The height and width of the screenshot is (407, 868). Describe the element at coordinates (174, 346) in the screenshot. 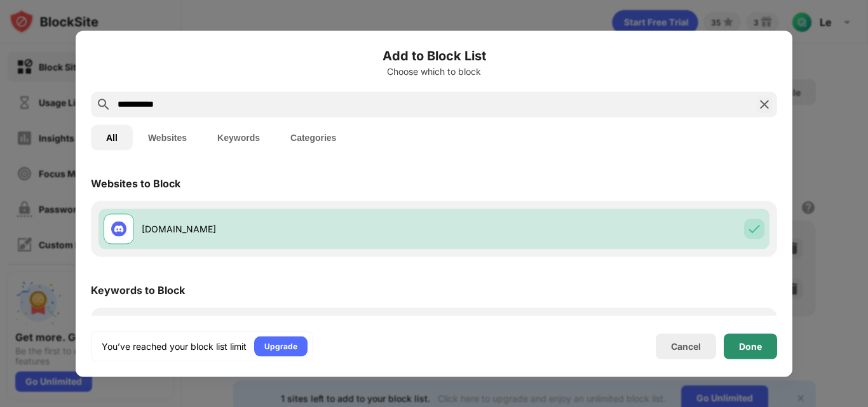

I see `div: You’ve reached your block list limit` at that location.